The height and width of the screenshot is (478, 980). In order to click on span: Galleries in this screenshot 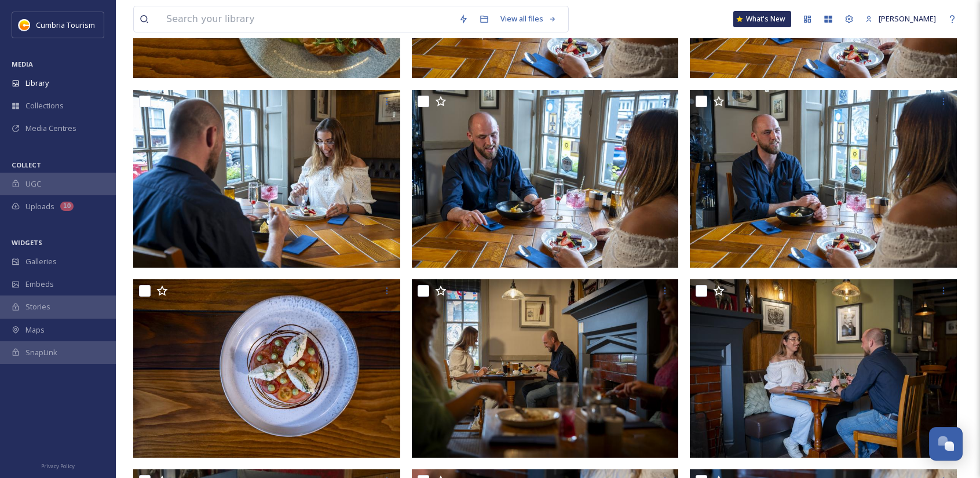, I will do `click(41, 261)`.